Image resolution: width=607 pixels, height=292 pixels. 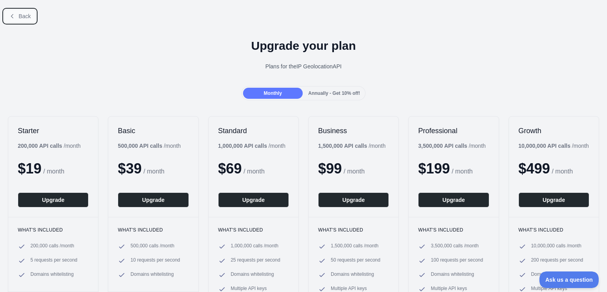 What do you see at coordinates (442, 146) in the screenshot?
I see `b: 3,500,000 API calls` at bounding box center [442, 146].